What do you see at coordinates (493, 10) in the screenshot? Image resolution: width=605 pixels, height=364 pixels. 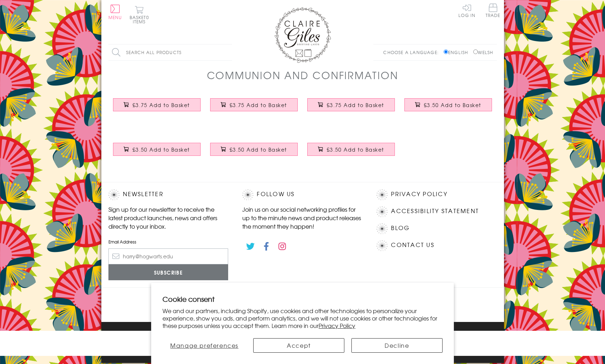 I see `span: Trade` at bounding box center [493, 10].